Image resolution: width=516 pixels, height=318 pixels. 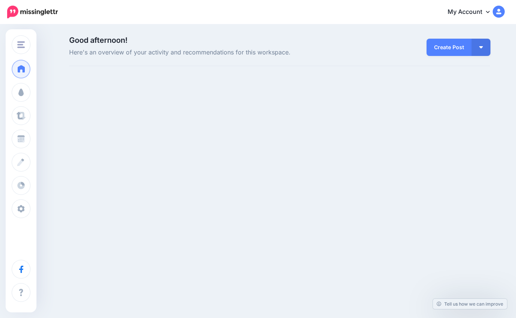 I want to click on img: menu.png, so click(x=21, y=45).